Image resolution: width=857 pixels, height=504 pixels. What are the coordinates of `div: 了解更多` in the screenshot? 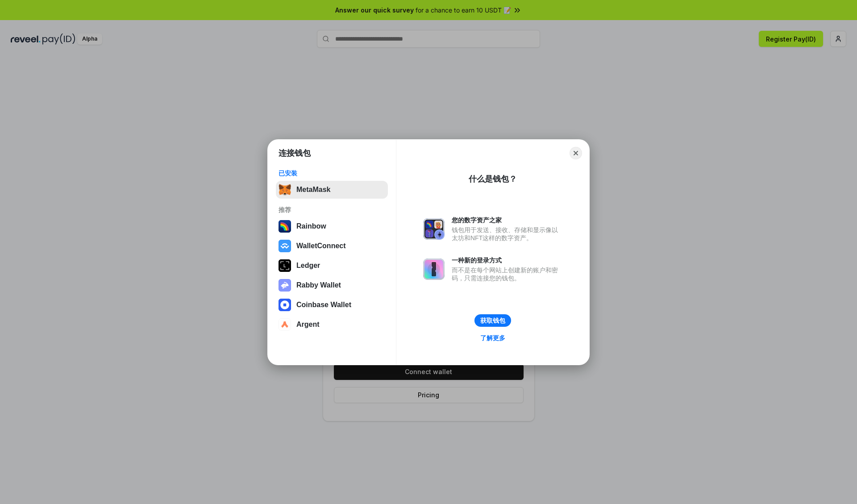 It's located at (493, 338).